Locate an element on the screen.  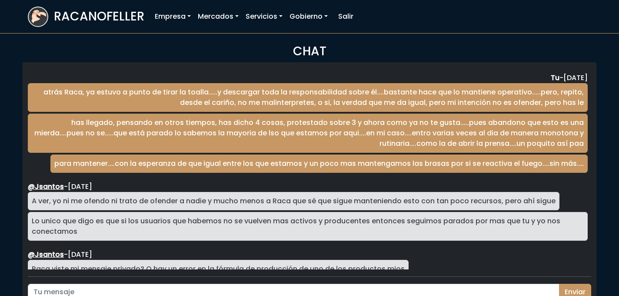
span: miércoles, mayo 7, 2025 3:47 PM is located at coordinates (80, 254).